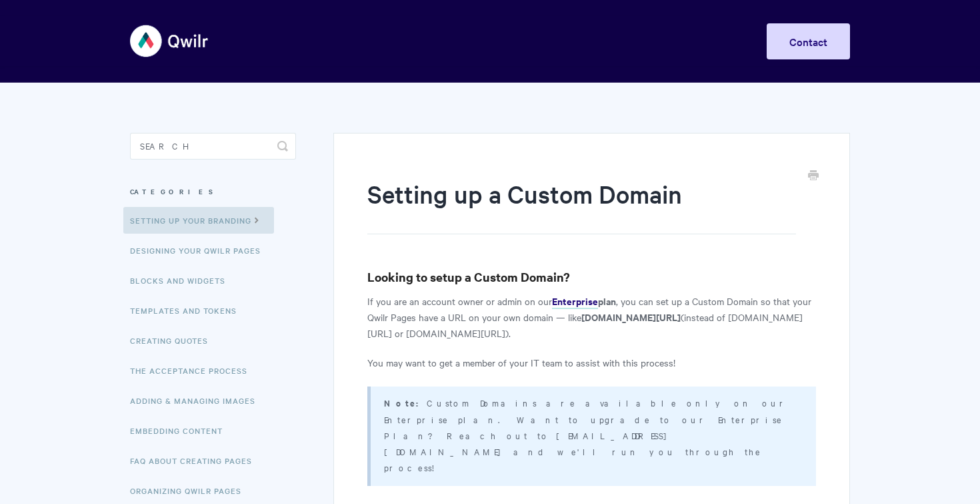 This screenshot has width=980, height=504. What do you see at coordinates (575, 301) in the screenshot?
I see `a: Enterprise` at bounding box center [575, 301].